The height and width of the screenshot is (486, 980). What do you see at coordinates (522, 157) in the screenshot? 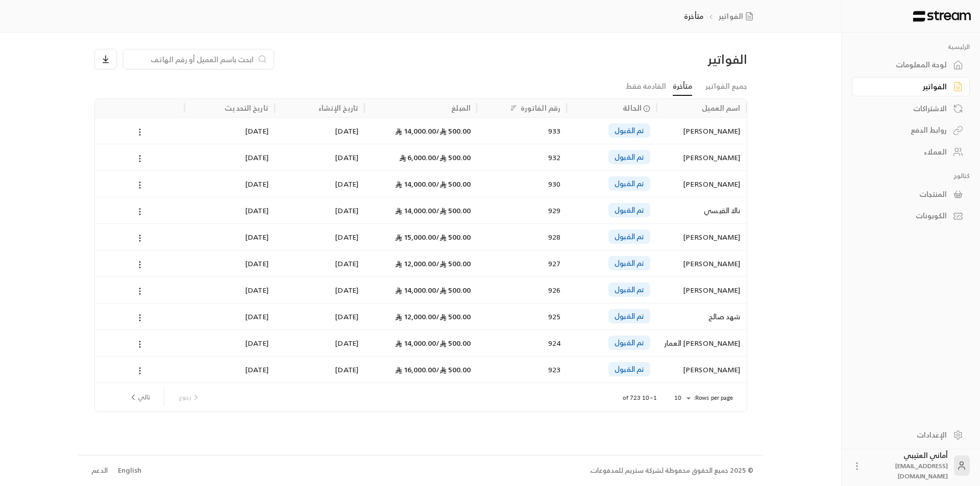
I see `div: 932` at bounding box center [522, 157].